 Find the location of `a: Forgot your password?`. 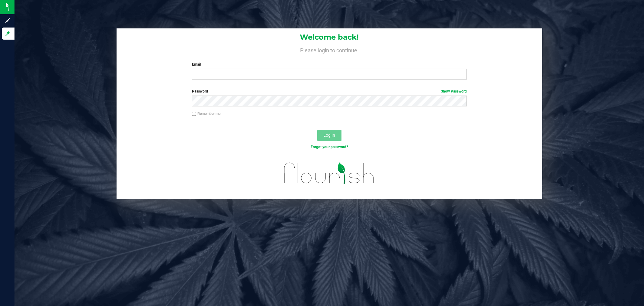

a: Forgot your password? is located at coordinates (329, 147).